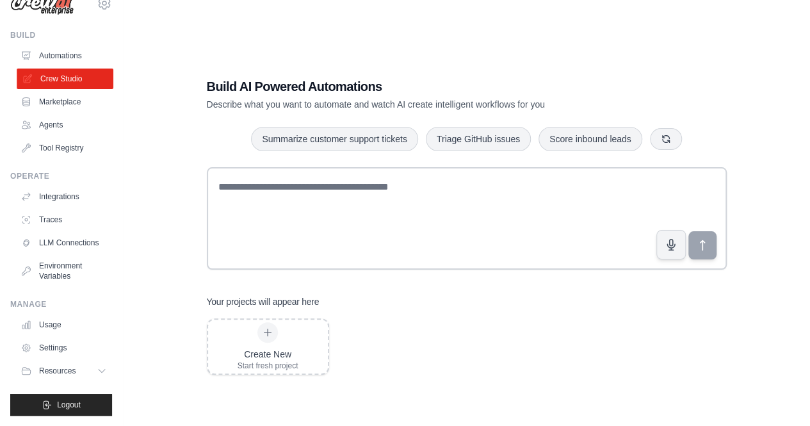 This screenshot has width=810, height=426. Describe the element at coordinates (63, 243) in the screenshot. I see `a: LLM Connections` at that location.